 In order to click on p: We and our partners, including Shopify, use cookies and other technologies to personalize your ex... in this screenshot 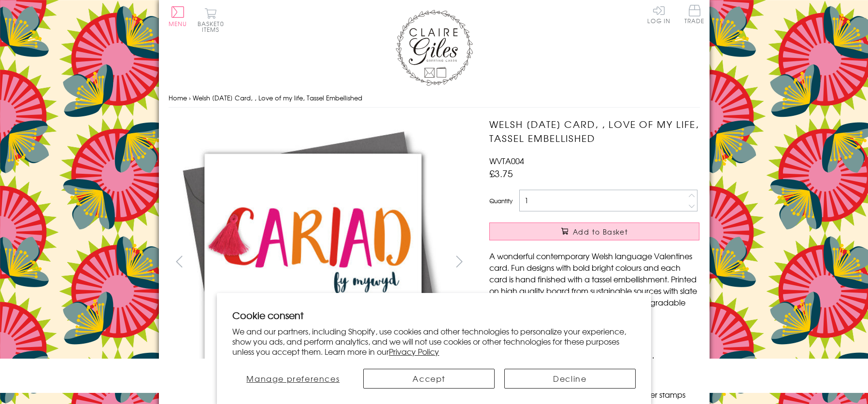, I will do `click(434, 342)`.